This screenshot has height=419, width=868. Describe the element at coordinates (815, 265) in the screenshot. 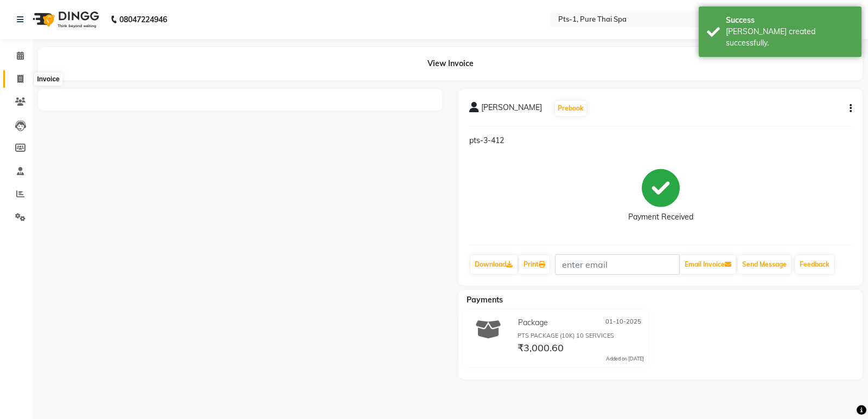

I see `a: Feedback` at that location.